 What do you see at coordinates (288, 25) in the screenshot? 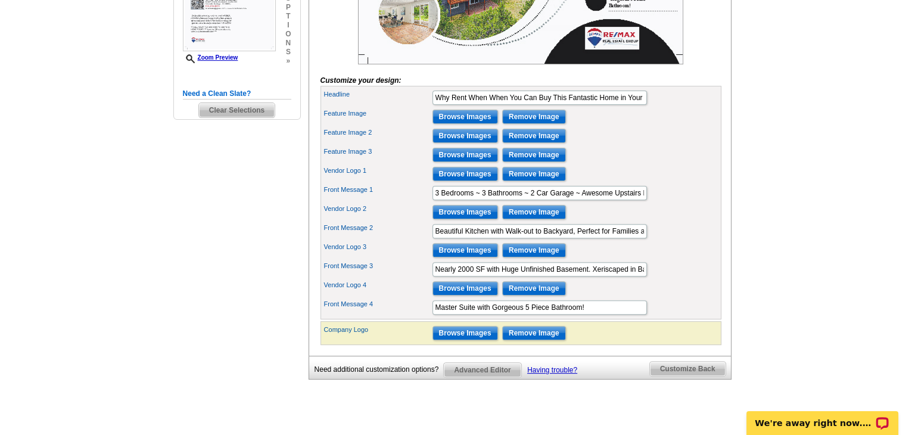
I see `span: i` at bounding box center [288, 25].